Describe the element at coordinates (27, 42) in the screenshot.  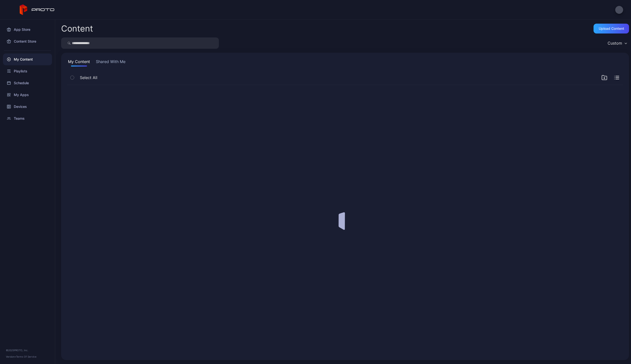
I see `a: Content Store` at that location.